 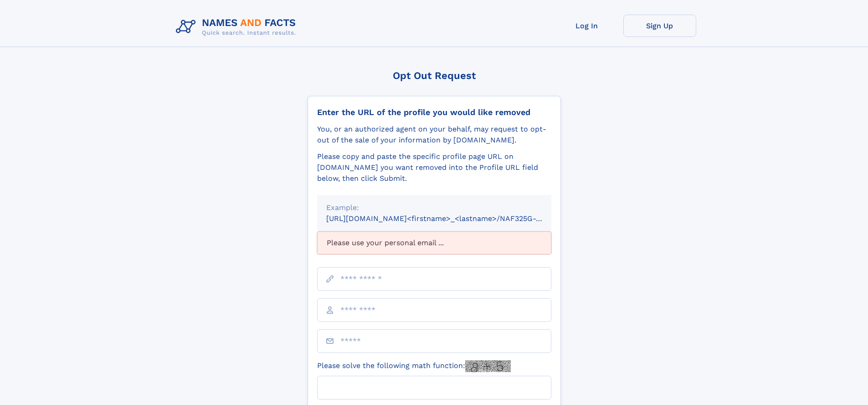 I want to click on div: Enter the URL of the profile you would like removed, so click(x=434, y=112).